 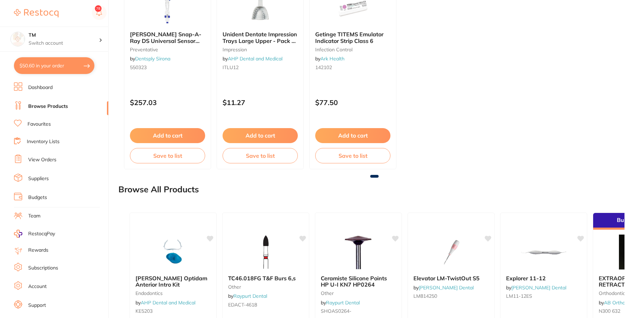 I want to click on a: Team, so click(x=34, y=216).